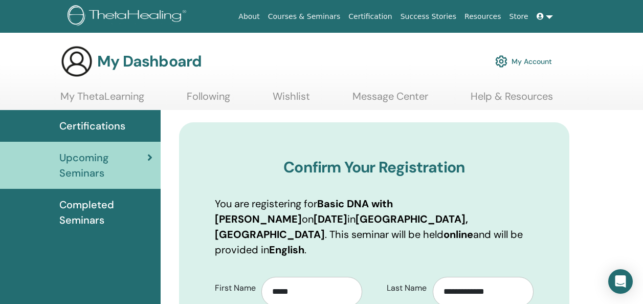 The height and width of the screenshot is (304, 643). I want to click on b: online, so click(458, 234).